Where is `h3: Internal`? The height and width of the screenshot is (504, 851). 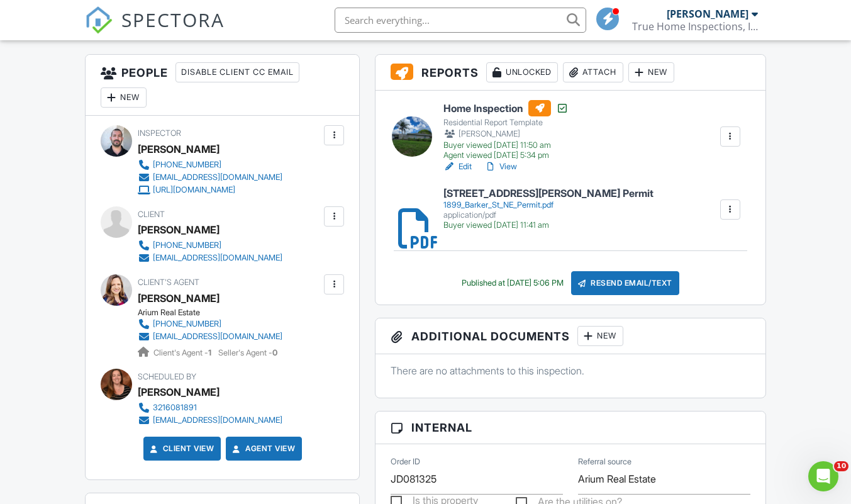
h3: Internal is located at coordinates (570, 427).